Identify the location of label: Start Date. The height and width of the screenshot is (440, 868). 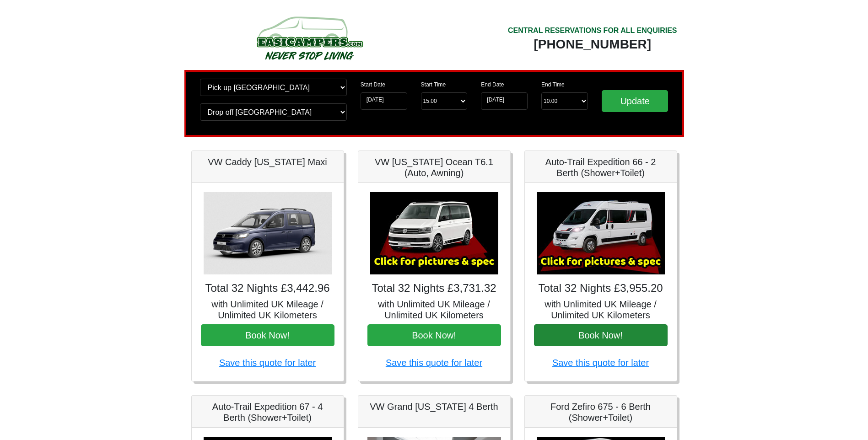
(373, 85).